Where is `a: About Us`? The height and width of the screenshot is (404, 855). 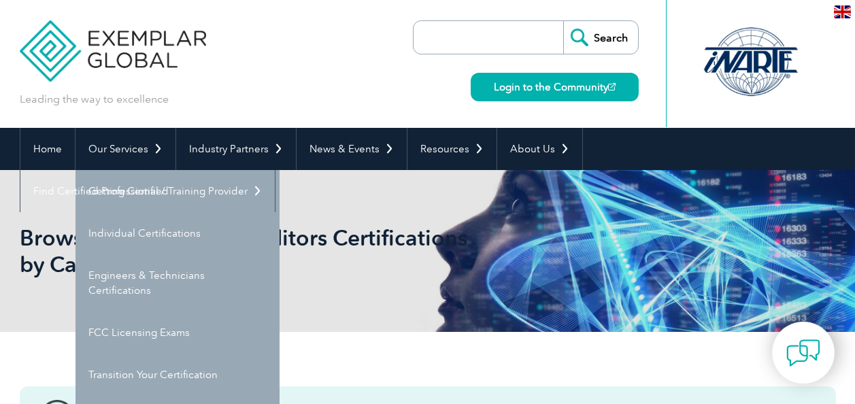 a: About Us is located at coordinates (540, 149).